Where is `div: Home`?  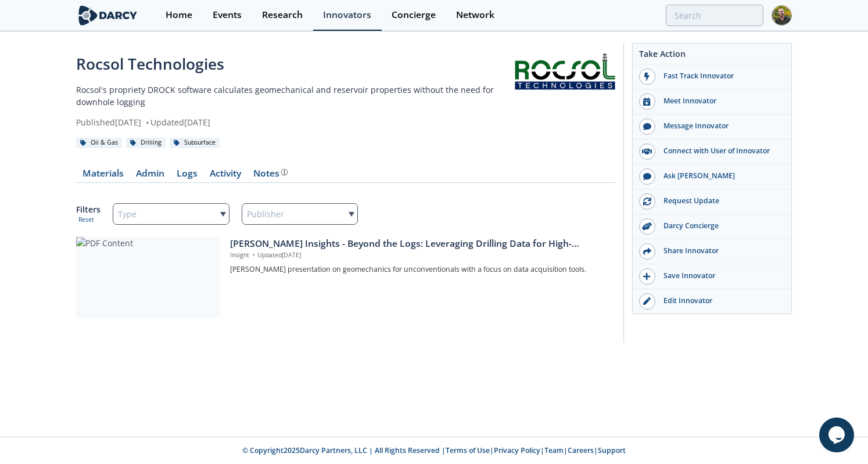 div: Home is located at coordinates (179, 15).